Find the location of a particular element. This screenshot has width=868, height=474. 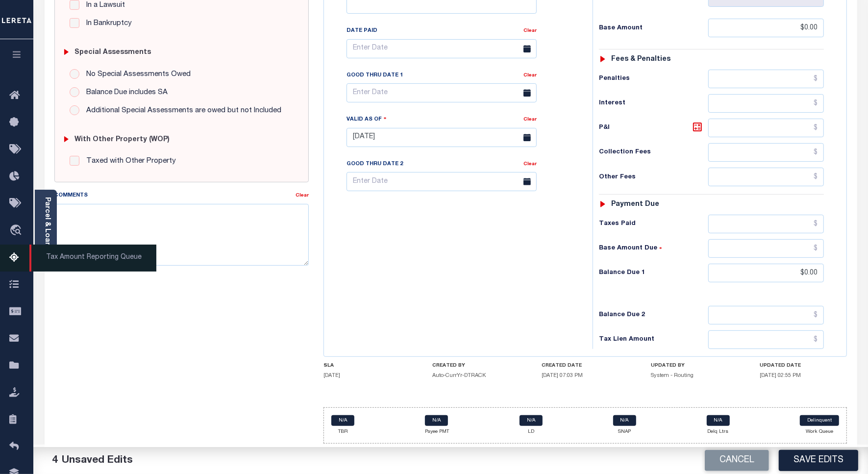

label: Balance Due includes SA is located at coordinates (125, 92).